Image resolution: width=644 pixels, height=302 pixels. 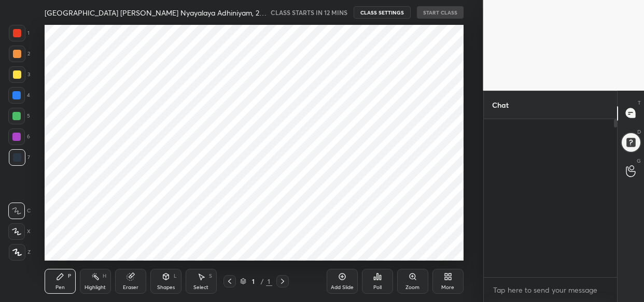 I want to click on div: 6, so click(x=20, y=137).